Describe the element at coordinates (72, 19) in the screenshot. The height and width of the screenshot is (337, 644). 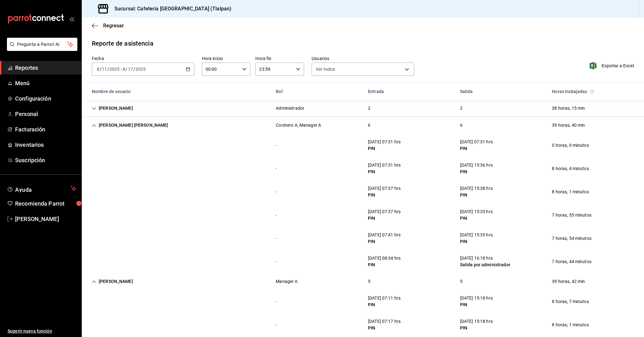
I see `button: open_drawer_menu` at that location.